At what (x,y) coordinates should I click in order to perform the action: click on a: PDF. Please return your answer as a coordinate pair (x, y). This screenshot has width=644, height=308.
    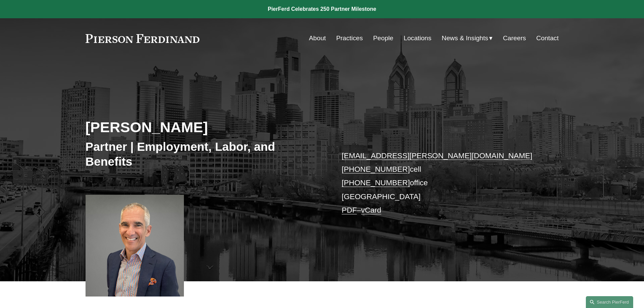
    Looking at the image, I should click on (350, 210).